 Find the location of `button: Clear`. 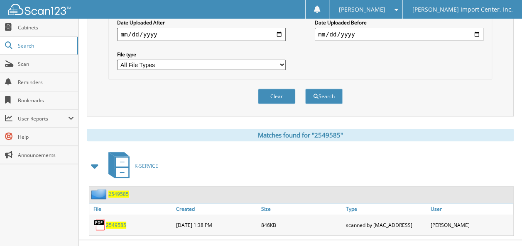

button: Clear is located at coordinates (276, 96).